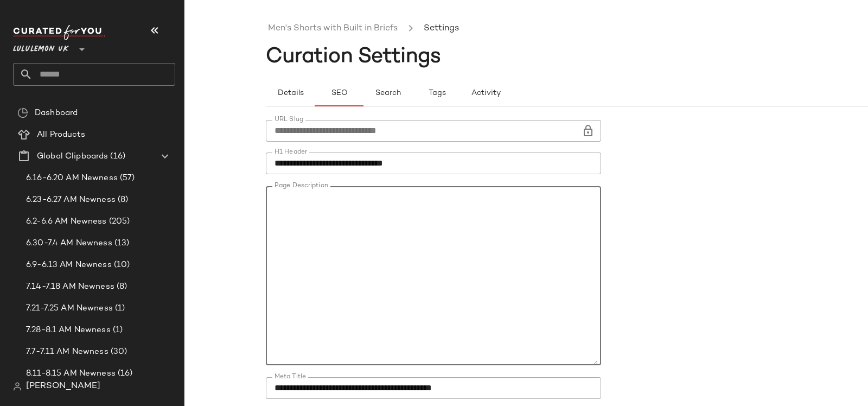 The width and height of the screenshot is (868, 406). What do you see at coordinates (69, 265) in the screenshot?
I see `span: 6.9-6.13 AM Newness` at bounding box center [69, 265].